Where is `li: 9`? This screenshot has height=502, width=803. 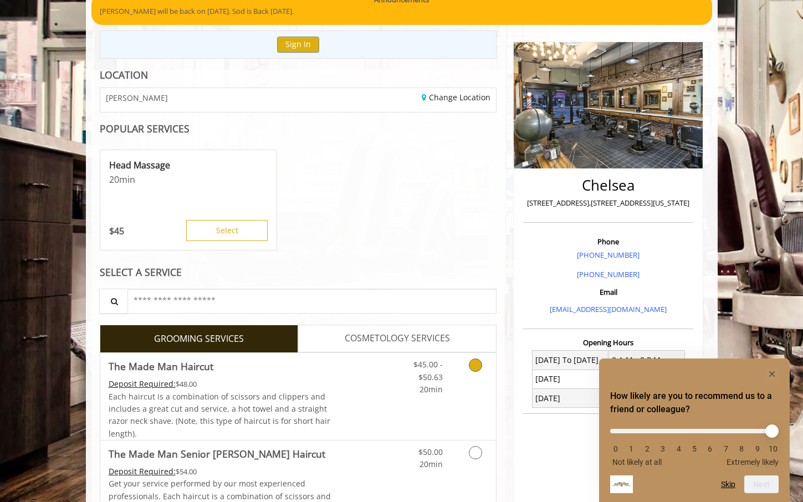
li: 9 is located at coordinates (758, 449).